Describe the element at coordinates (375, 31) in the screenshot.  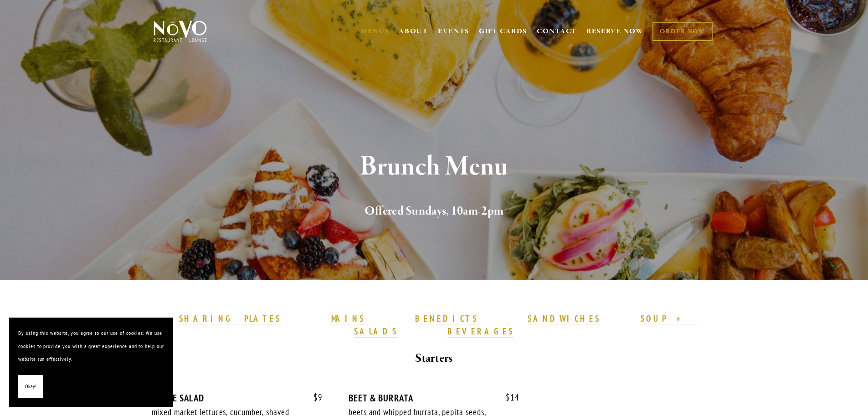
I see `a: MENUS` at that location.